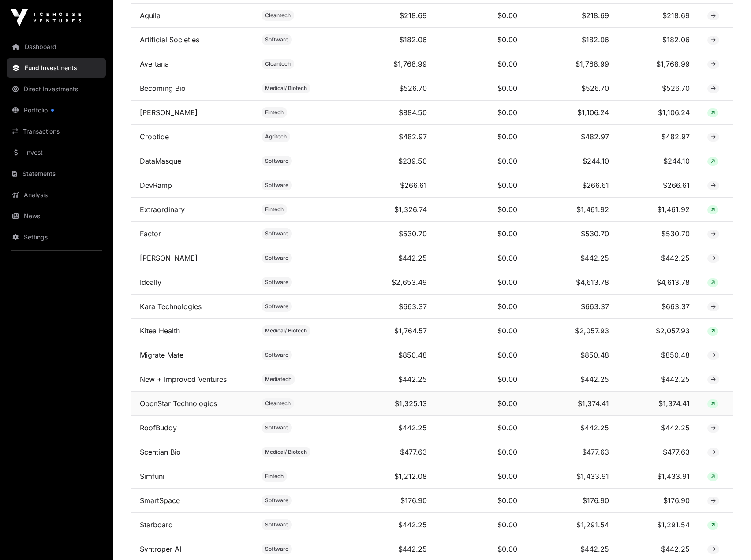  What do you see at coordinates (56, 237) in the screenshot?
I see `a: Settings` at bounding box center [56, 237].